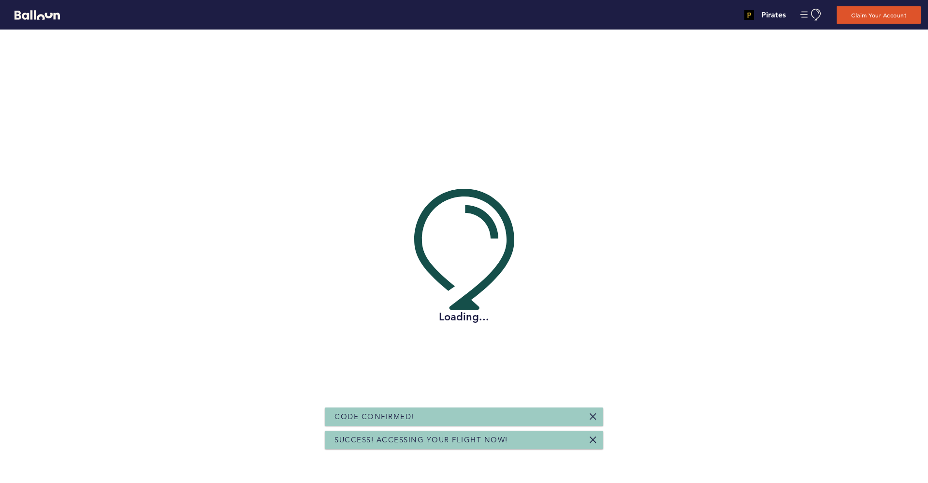  What do you see at coordinates (464, 416) in the screenshot?
I see `div: Code Confirmed!` at bounding box center [464, 416].